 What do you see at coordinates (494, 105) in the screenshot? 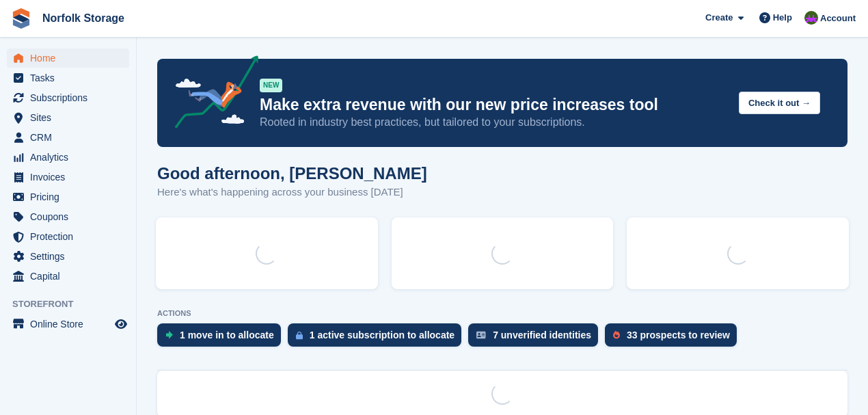
I see `p: Make extra revenue with our new price increases tool` at bounding box center [494, 105].